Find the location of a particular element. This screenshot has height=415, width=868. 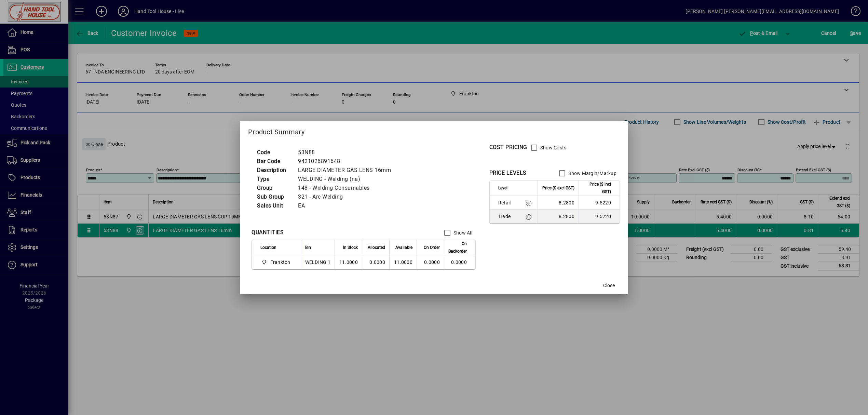

td: 9421026891648 is located at coordinates (347, 162).